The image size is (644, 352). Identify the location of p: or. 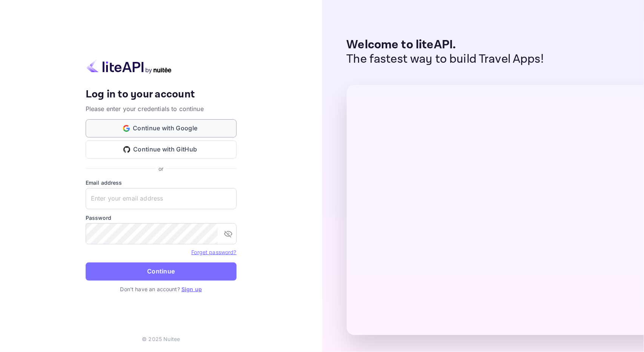
(161, 168).